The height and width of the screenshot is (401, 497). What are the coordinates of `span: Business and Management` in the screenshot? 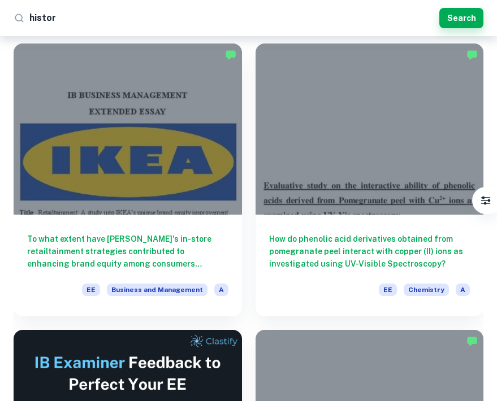 It's located at (157, 290).